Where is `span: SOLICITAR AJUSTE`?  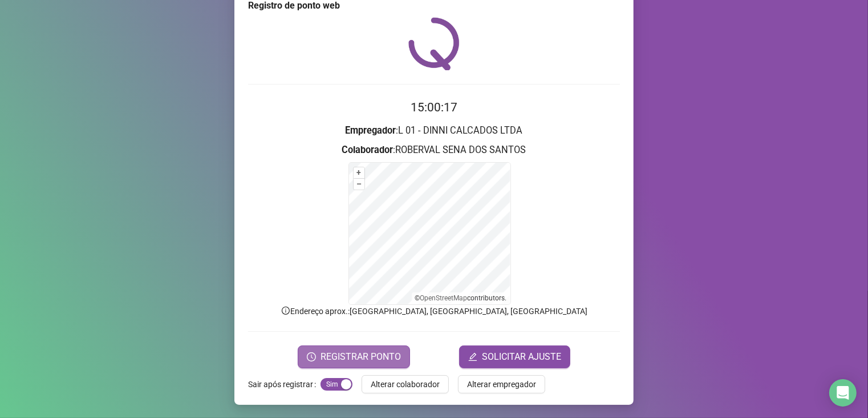 span: SOLICITAR AJUSTE is located at coordinates (522, 357).